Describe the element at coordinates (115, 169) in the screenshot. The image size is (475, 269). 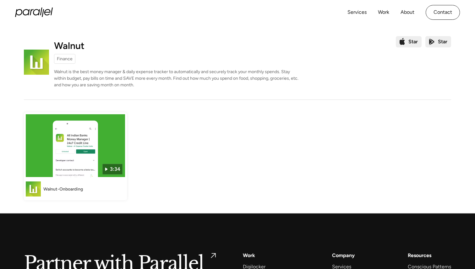
I see `div: 3:34` at that location.